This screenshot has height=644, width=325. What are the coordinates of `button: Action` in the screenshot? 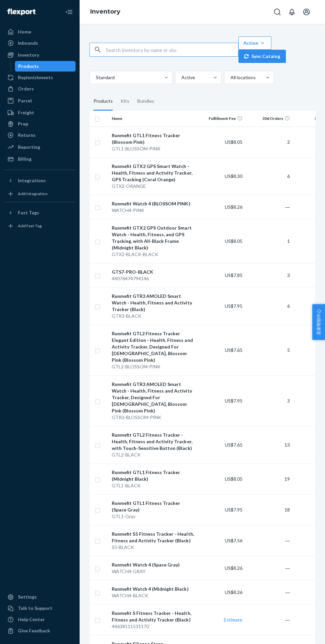 It's located at (255, 43).